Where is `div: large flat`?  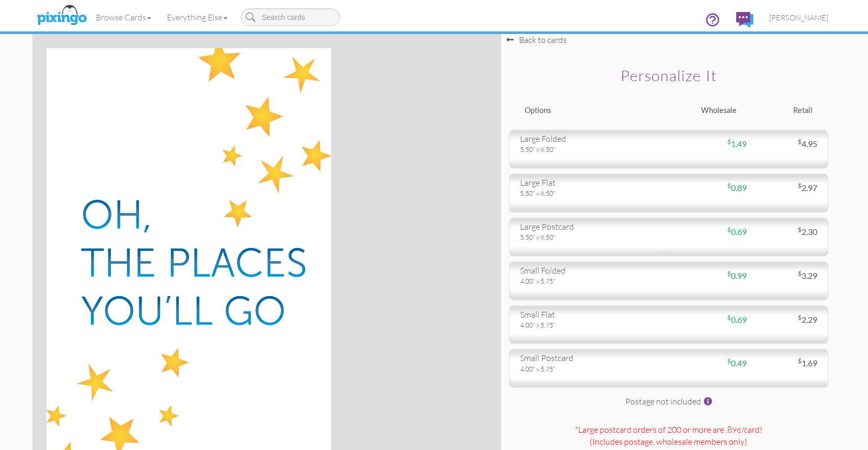
div: large flat is located at coordinates (590, 183).